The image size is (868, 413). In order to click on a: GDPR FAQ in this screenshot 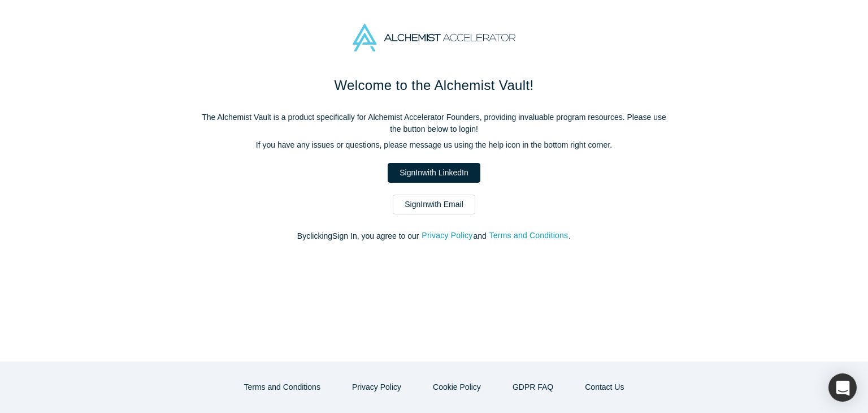, I will do `click(533, 387)`.